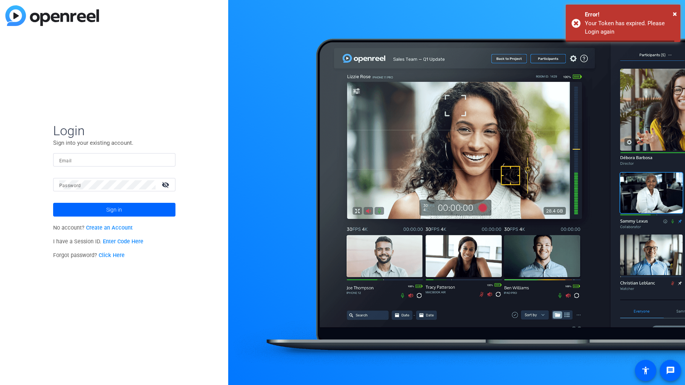 This screenshot has height=385, width=685. Describe the element at coordinates (629, 15) in the screenshot. I see `div: Error!` at that location.